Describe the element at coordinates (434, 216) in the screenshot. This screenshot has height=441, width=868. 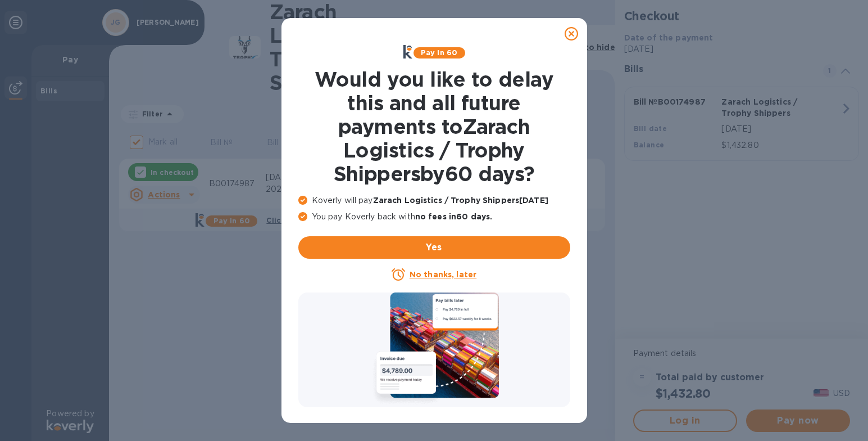
I see `p: You pay Koverly back with` at that location.